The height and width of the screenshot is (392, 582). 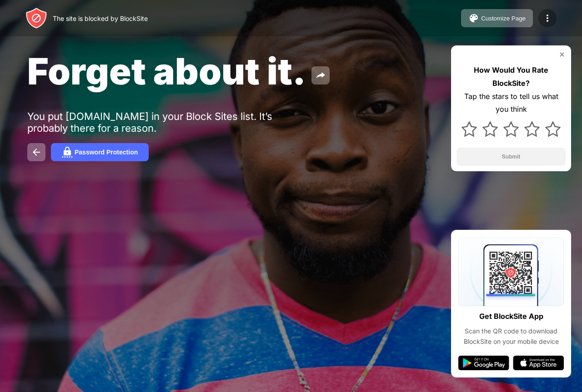 What do you see at coordinates (548, 18) in the screenshot?
I see `img: menu-icon.svg` at bounding box center [548, 18].